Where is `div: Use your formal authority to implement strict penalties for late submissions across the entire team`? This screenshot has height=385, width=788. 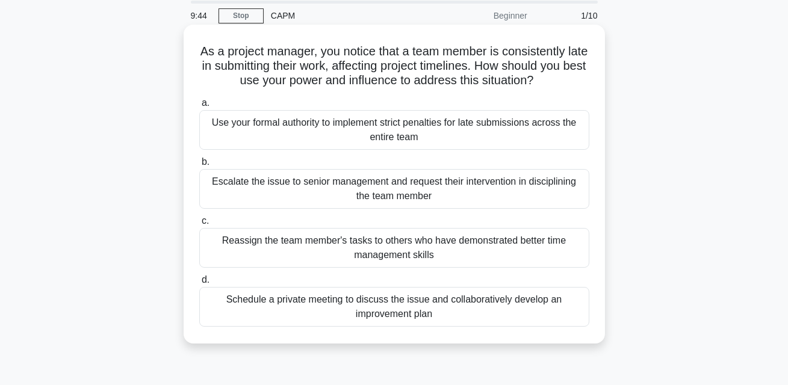
div: Use your formal authority to implement strict penalties for late submissions across the entire team is located at coordinates (394, 130).